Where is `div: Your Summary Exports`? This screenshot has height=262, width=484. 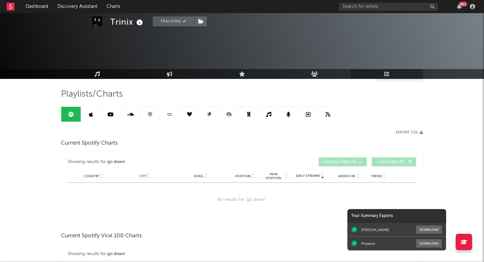
div: Your Summary Exports is located at coordinates (397, 216).